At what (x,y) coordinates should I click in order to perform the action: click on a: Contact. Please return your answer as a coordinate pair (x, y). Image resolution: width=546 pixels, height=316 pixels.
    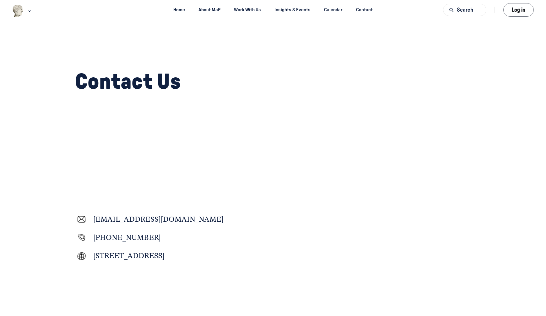
    Looking at the image, I should click on (365, 10).